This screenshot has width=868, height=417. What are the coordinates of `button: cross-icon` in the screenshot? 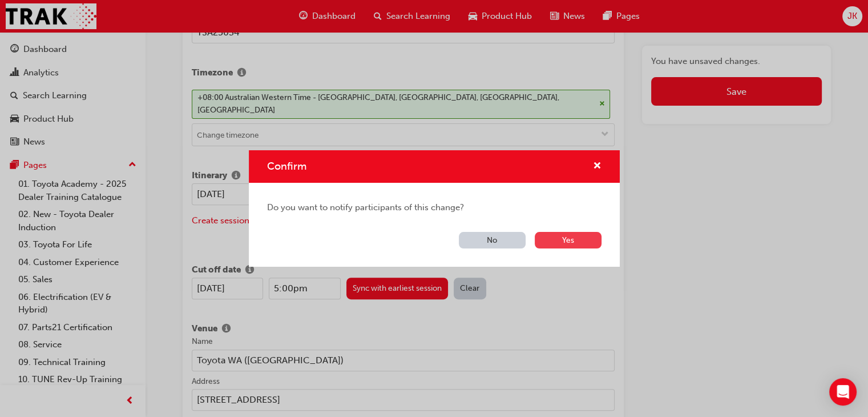 It's located at (597, 166).